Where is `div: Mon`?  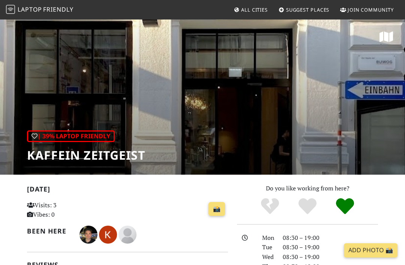
div: Mon is located at coordinates (268, 238).